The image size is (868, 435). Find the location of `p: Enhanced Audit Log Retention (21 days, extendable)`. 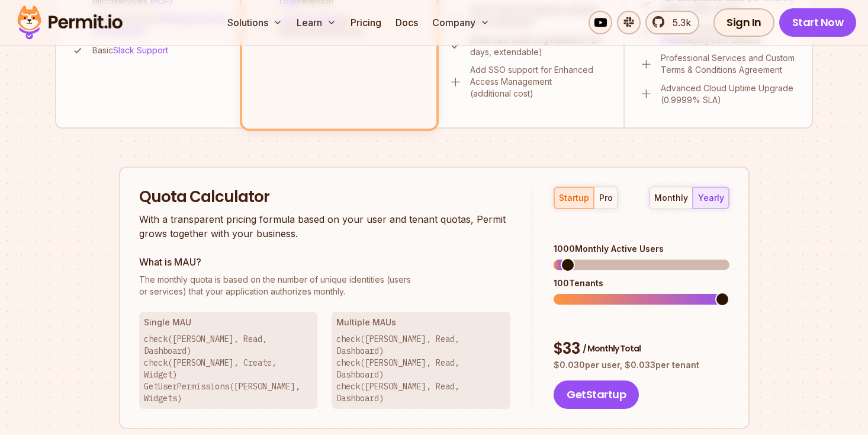

p: Enhanced Audit Log Retention (21 days, extendable) is located at coordinates (539, 46).